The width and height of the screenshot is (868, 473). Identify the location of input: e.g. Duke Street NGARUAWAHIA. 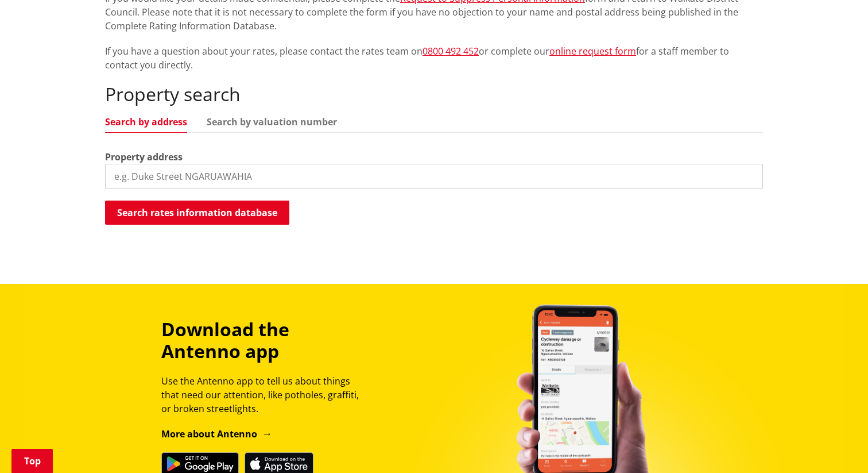
(434, 176).